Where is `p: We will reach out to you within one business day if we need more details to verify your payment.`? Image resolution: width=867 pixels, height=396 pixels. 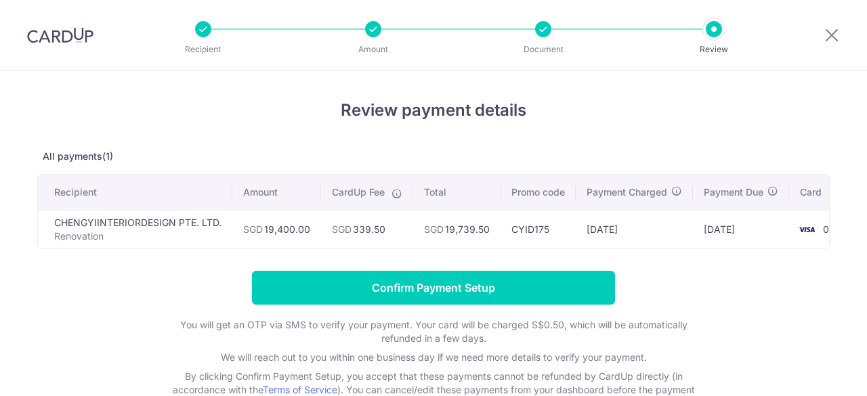
p: We will reach out to you within one business day if we need more details to verify your payment. is located at coordinates (433, 357).